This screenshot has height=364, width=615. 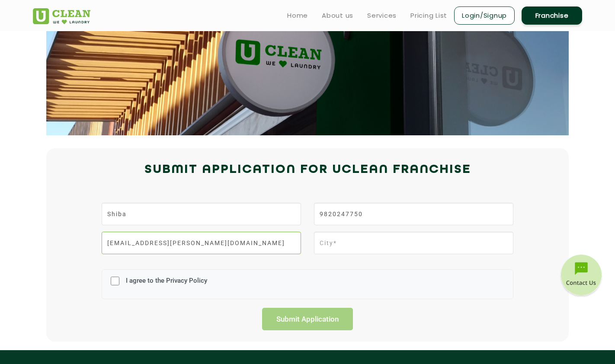 What do you see at coordinates (308, 319) in the screenshot?
I see `input: Submit Application` at bounding box center [308, 319].